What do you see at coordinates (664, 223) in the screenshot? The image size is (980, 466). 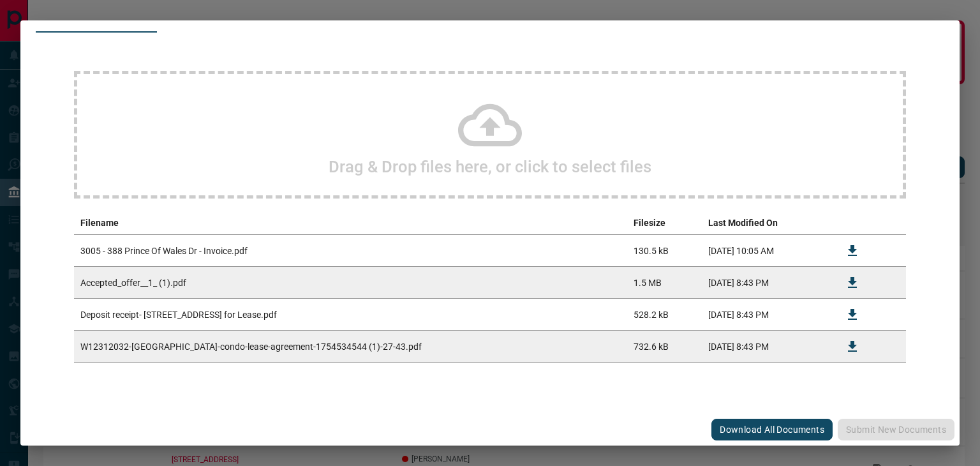 I see `th: Filesize` at bounding box center [664, 223].